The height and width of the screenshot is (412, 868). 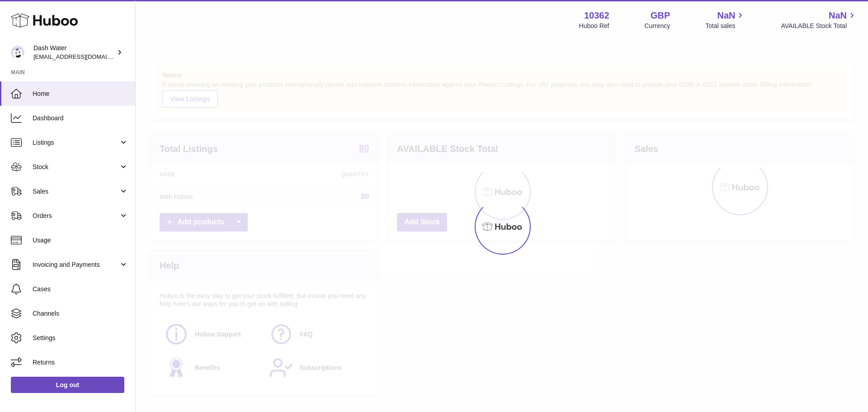 What do you see at coordinates (818, 26) in the screenshot?
I see `span: AVAILABLE Stock Total` at bounding box center [818, 26].